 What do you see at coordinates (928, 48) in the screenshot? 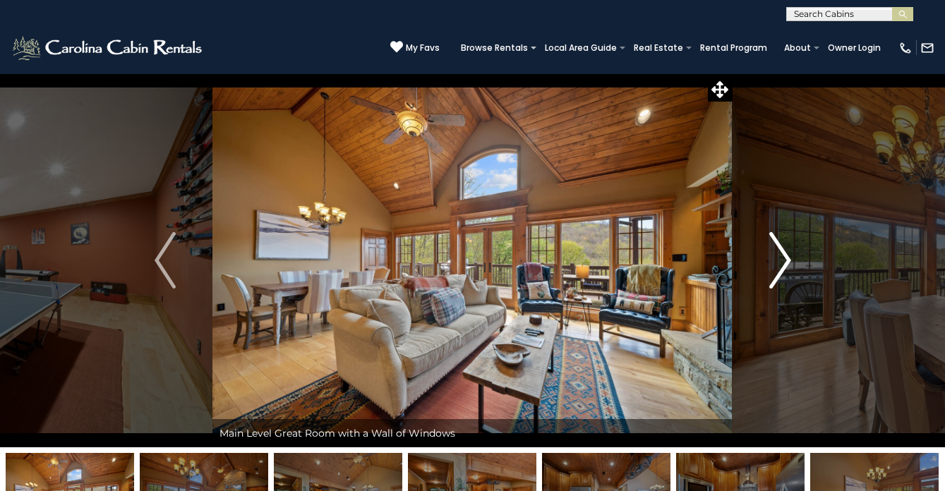
I see `img: mail-regular-white.png` at bounding box center [928, 48].